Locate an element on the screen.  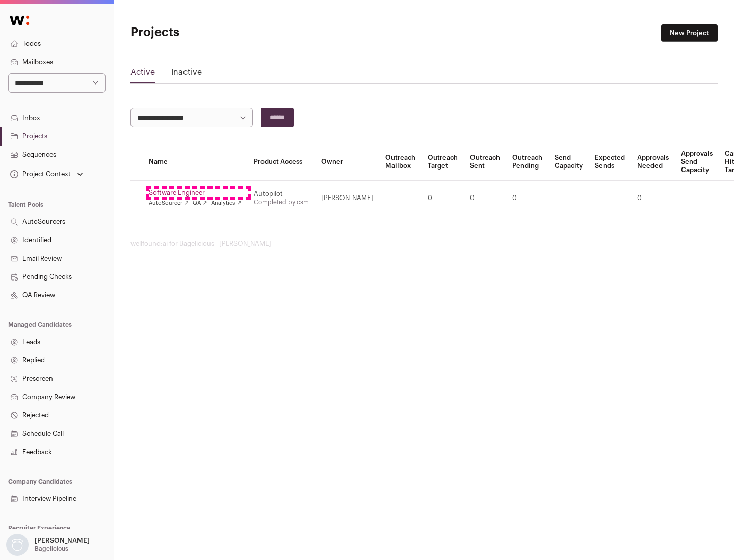
img: nopic.png is located at coordinates (17, 545).